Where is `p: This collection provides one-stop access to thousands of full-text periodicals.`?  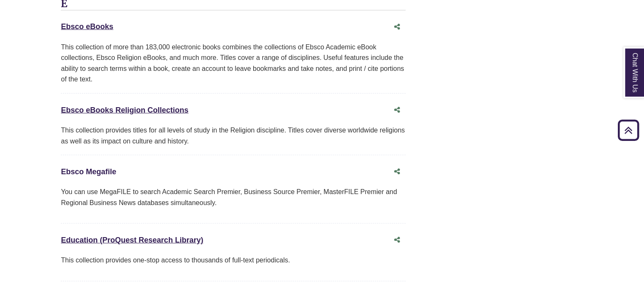
p: This collection provides one-stop access to thousands of full-text periodicals. is located at coordinates (233, 260).